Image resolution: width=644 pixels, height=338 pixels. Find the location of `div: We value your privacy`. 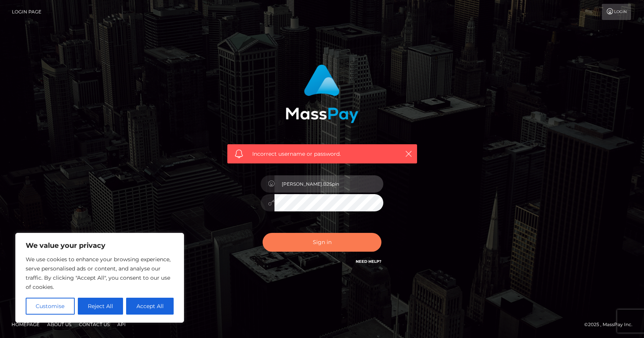

div: We value your privacy is located at coordinates (100, 278).